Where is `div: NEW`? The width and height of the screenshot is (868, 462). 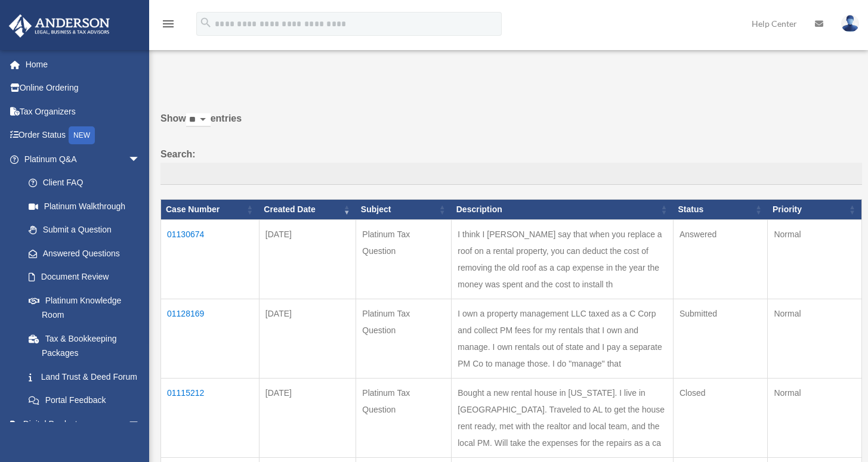 div: NEW is located at coordinates (82, 135).